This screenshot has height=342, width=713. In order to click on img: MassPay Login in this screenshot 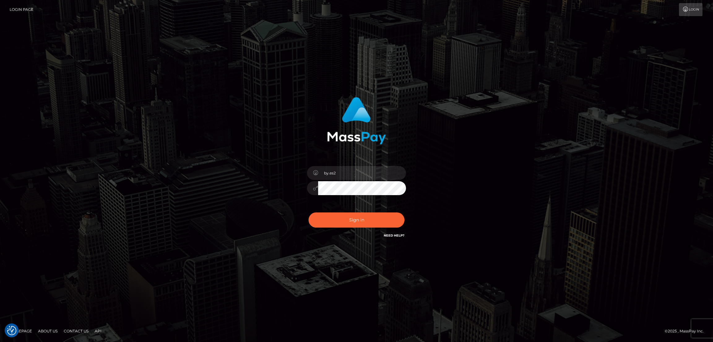, I will do `click(356, 121)`.